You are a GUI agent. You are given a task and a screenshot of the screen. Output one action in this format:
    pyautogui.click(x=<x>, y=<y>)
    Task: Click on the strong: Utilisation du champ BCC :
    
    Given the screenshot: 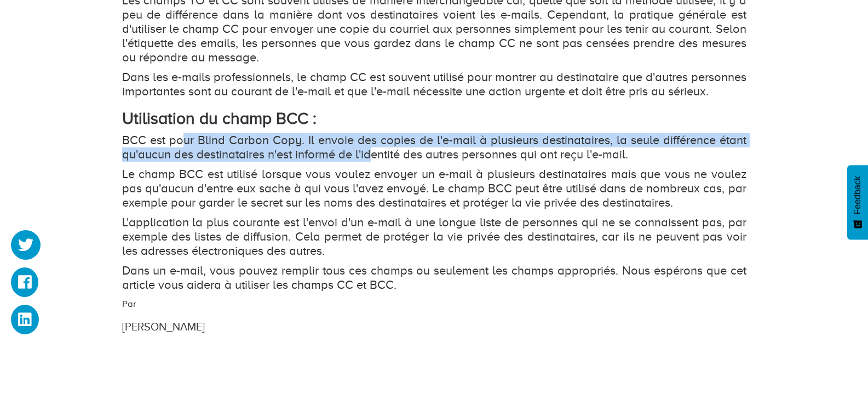 What is the action you would take?
    pyautogui.click(x=219, y=118)
    